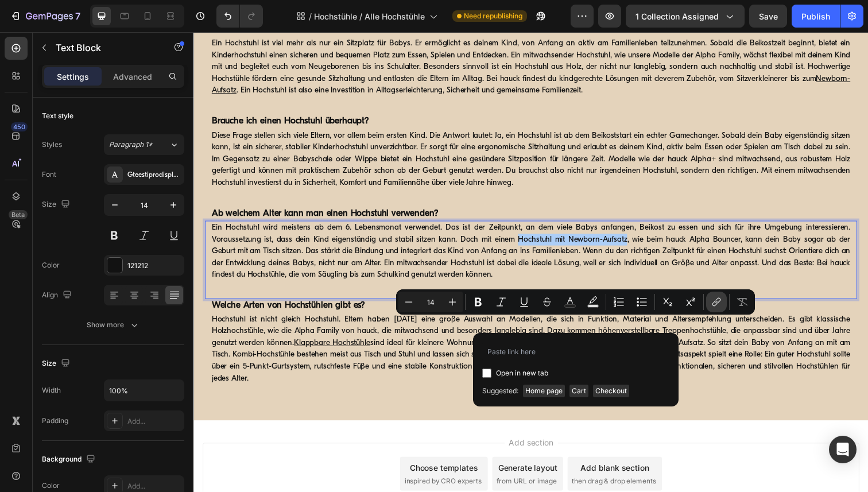 This screenshot has width=868, height=492. Describe the element at coordinates (500, 391) in the screenshot. I see `span: Suggested:` at that location.